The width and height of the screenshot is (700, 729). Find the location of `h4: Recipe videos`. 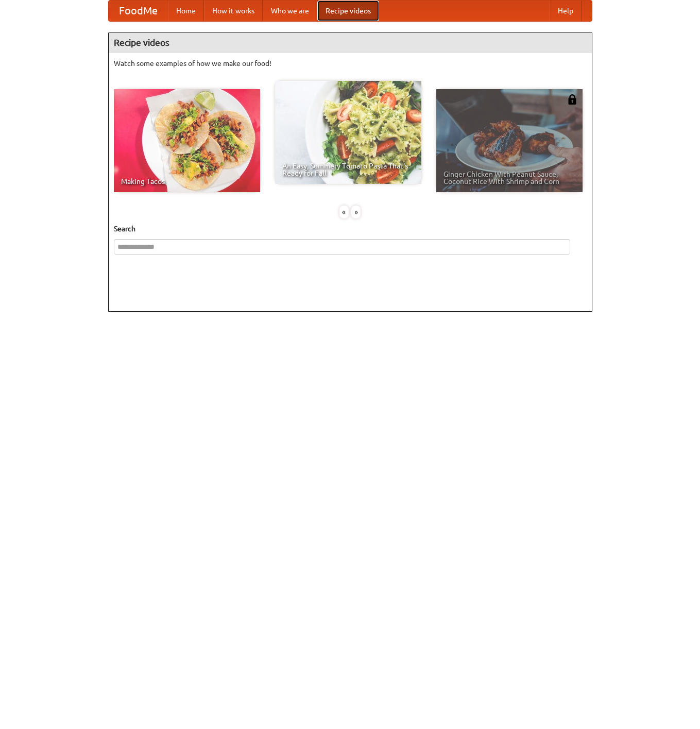

h4: Recipe videos is located at coordinates (350, 43).